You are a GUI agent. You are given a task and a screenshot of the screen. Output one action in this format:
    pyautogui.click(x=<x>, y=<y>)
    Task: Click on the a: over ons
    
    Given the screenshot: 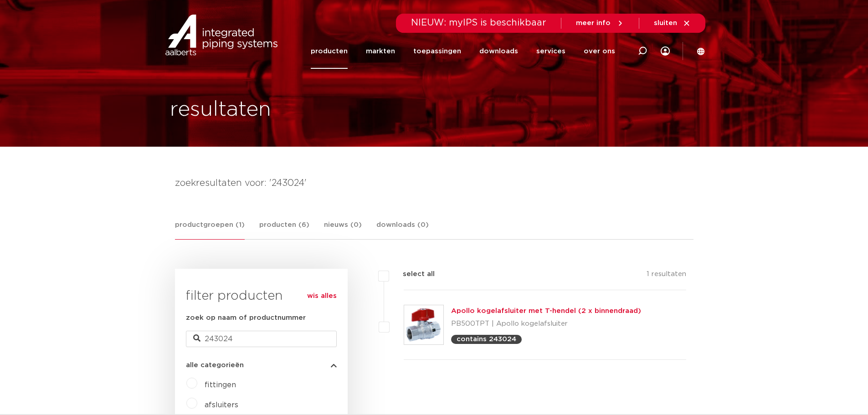 What is the action you would take?
    pyautogui.click(x=599, y=51)
    